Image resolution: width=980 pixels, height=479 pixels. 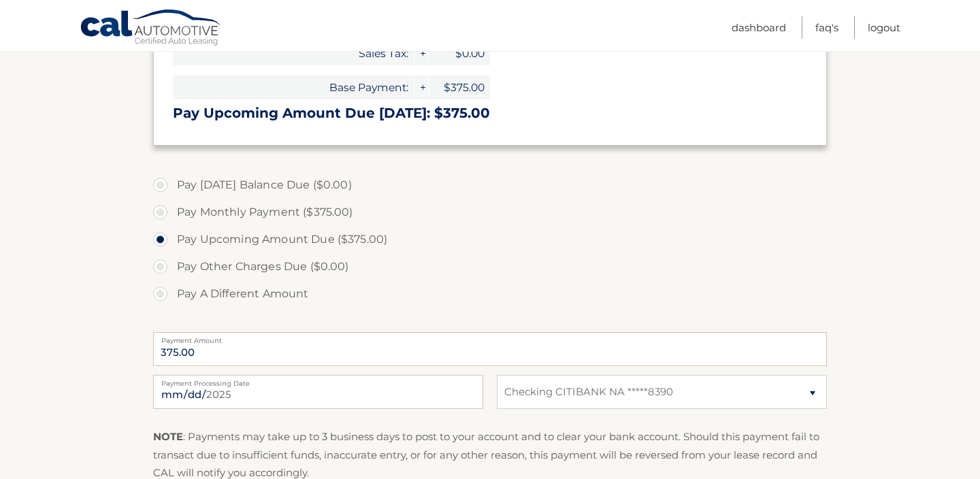 I want to click on label: Pay Other Charges Due ($0.00), so click(x=490, y=267).